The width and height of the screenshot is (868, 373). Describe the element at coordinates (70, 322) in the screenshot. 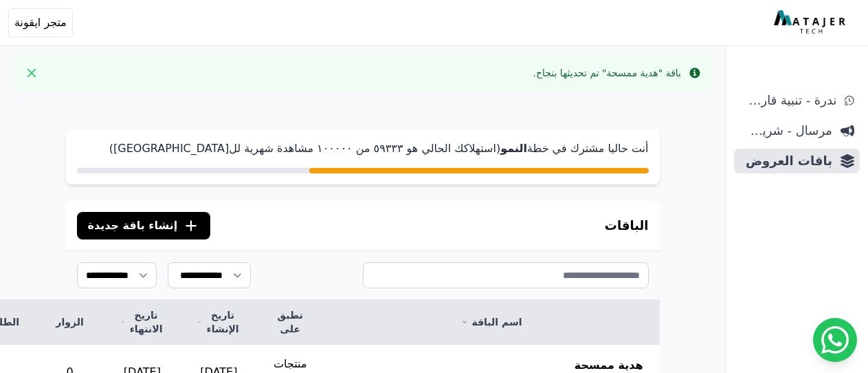

I see `th: الزوار` at that location.